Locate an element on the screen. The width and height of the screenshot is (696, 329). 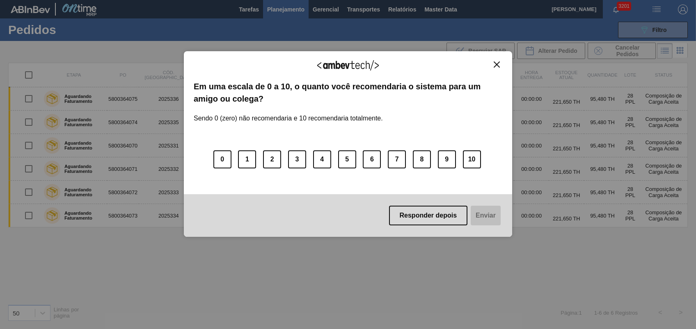
button: Responder depois is located at coordinates (428, 216).